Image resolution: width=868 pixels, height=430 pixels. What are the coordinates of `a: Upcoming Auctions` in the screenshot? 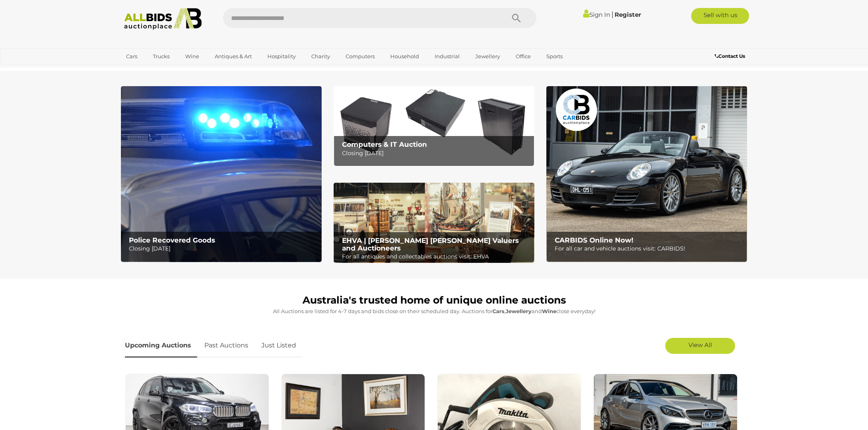 It's located at (161, 346).